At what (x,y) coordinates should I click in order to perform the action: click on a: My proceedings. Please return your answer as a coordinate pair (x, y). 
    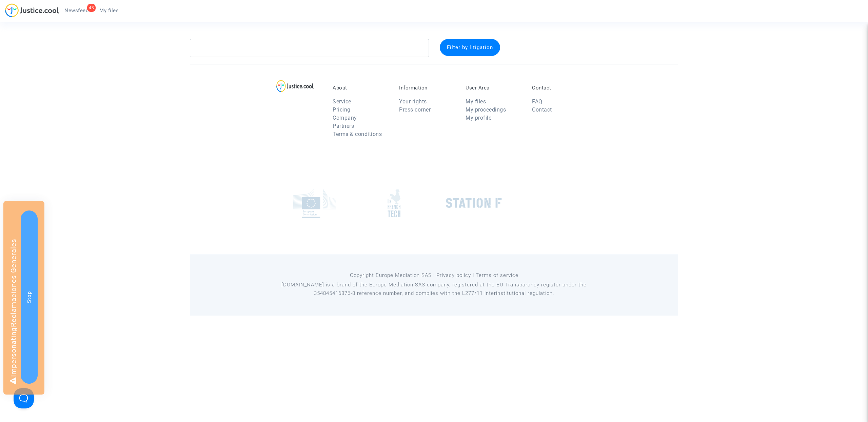
    Looking at the image, I should click on (486, 109).